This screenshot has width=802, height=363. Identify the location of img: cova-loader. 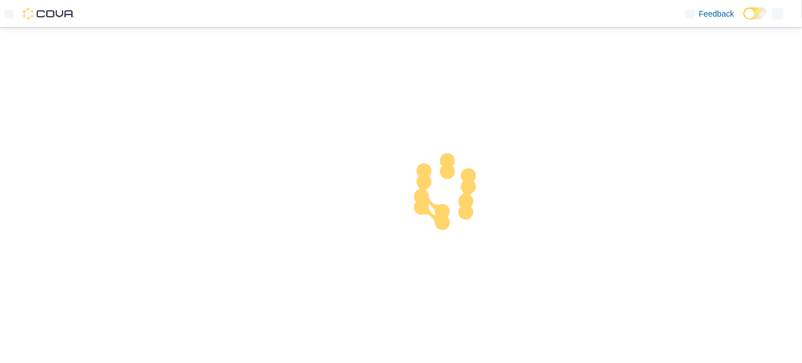
(444, 188).